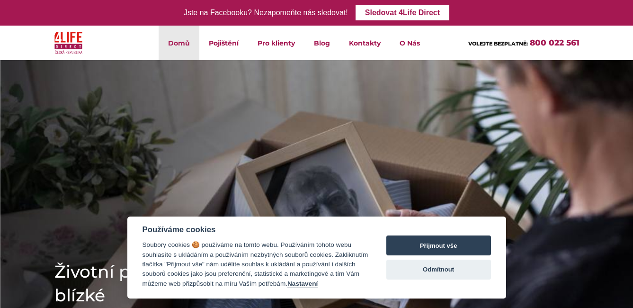 The height and width of the screenshot is (308, 633). I want to click on a: Sledovat 4Life Direct, so click(402, 13).